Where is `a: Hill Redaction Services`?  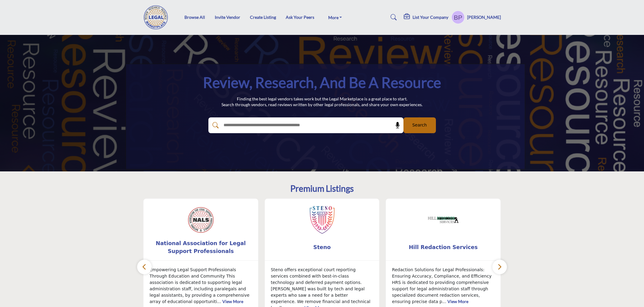 a: Hill Redaction Services is located at coordinates (443, 247).